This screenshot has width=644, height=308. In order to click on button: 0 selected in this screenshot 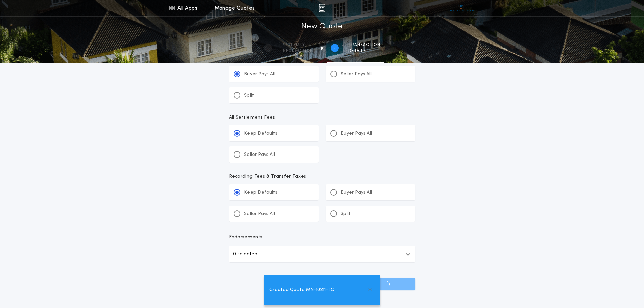, I will do `click(322, 254)`.